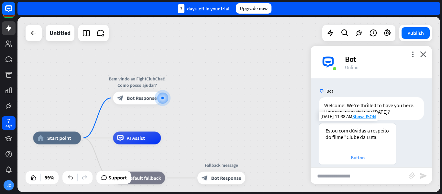 The height and width of the screenshot is (194, 442). I want to click on span: Start point, so click(59, 138).